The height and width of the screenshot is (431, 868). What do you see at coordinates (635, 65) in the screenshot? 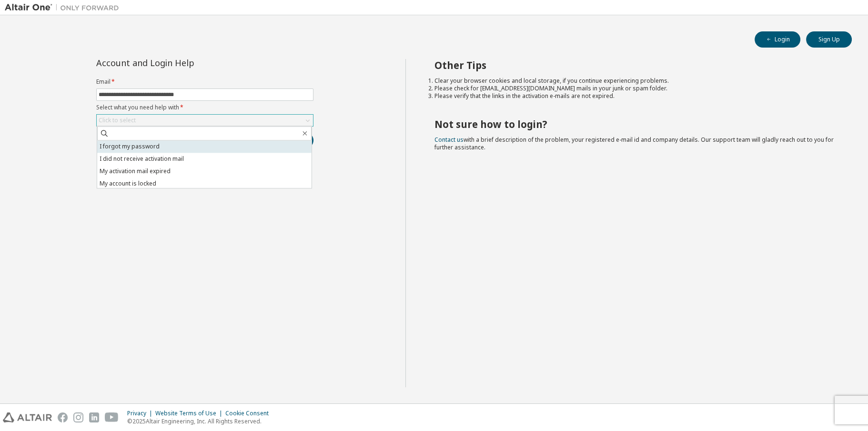
I see `h2: Other Tips` at bounding box center [635, 65].